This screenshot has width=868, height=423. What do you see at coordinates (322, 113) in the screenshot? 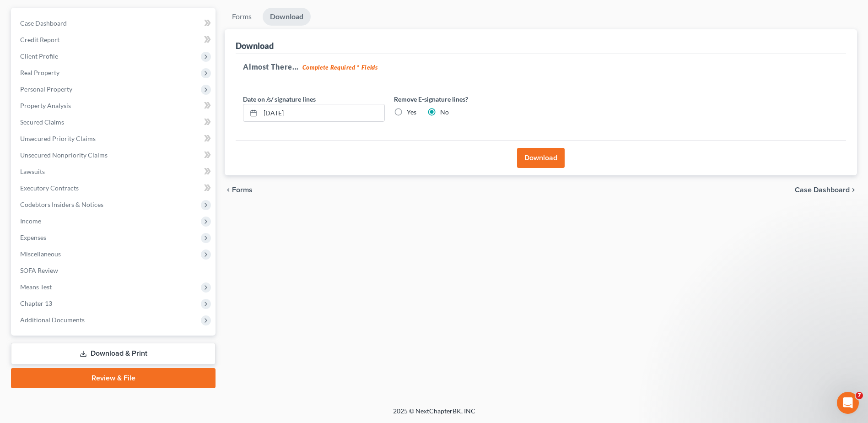
I see `input: MM/DD/YYYY` at bounding box center [322, 113].